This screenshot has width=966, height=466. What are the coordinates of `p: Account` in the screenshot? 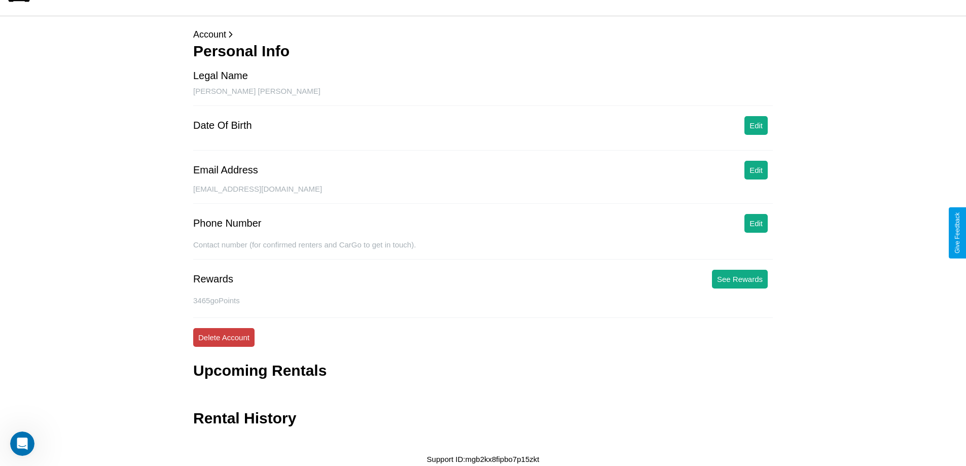 It's located at (483, 34).